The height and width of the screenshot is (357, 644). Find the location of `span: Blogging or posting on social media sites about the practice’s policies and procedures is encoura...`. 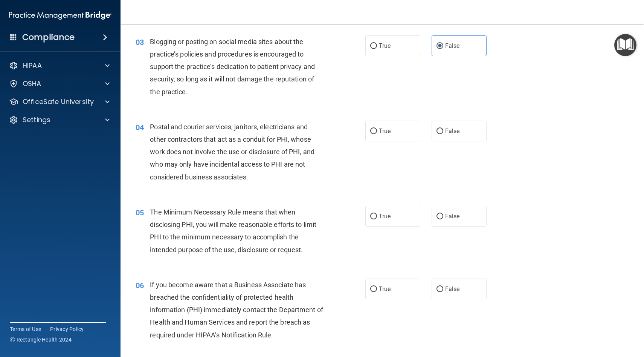

span: Blogging or posting on social media sites about the practice’s policies and procedures is encoura... is located at coordinates (232, 67).